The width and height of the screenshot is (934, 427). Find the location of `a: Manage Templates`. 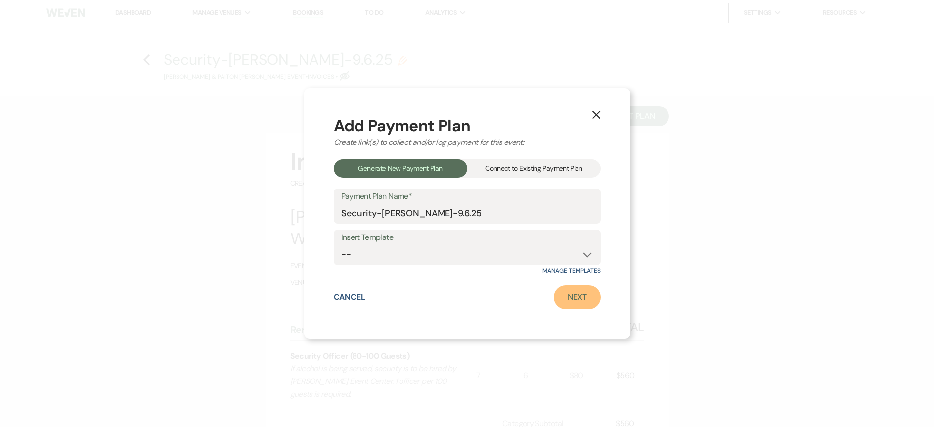

a: Manage Templates is located at coordinates (571, 270).